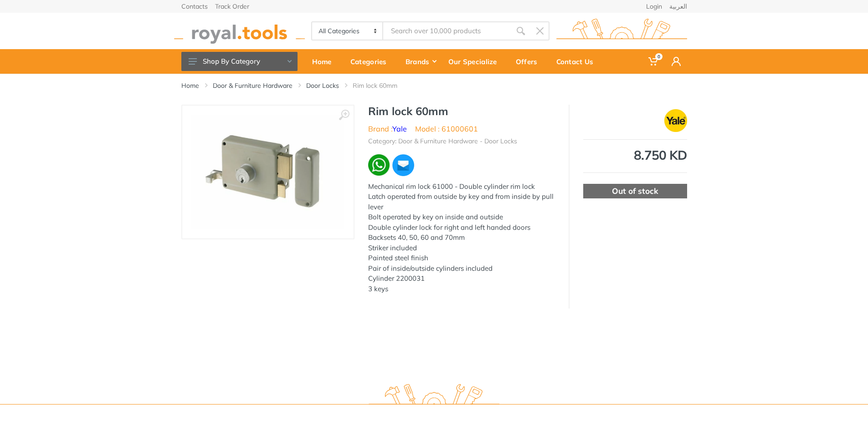  I want to click on li: Brand :, so click(388, 129).